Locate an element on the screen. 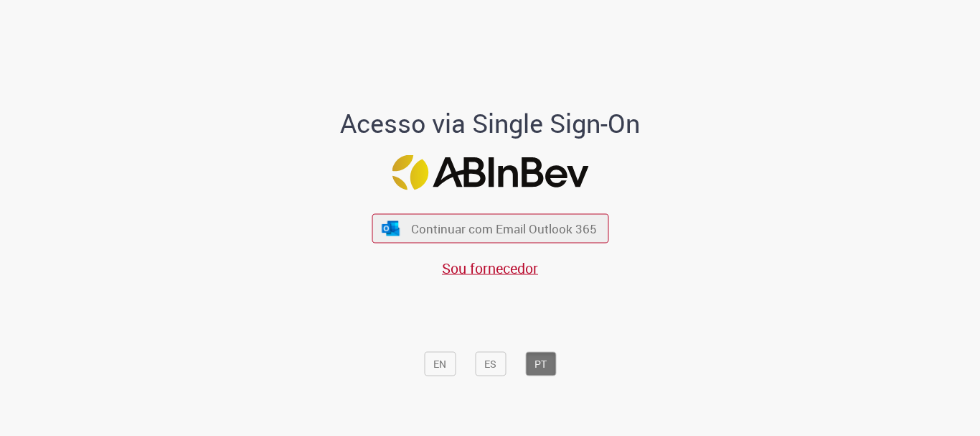 This screenshot has height=436, width=980. span: Continuar com Email Outlook 365 is located at coordinates (504, 228).